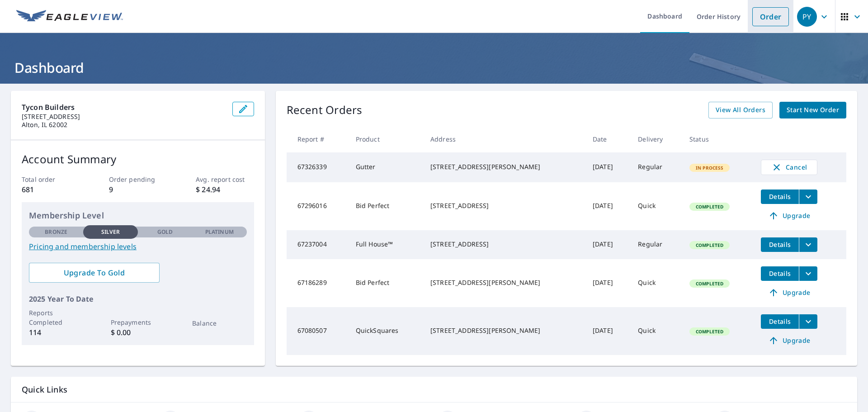 This screenshot has width=868, height=412. What do you see at coordinates (165, 232) in the screenshot?
I see `p: Gold` at bounding box center [165, 232].